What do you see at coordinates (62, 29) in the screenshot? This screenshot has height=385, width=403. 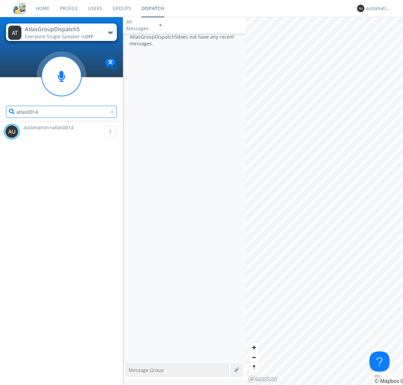 I see `div: AtlasGroupDispatch5` at bounding box center [62, 29].